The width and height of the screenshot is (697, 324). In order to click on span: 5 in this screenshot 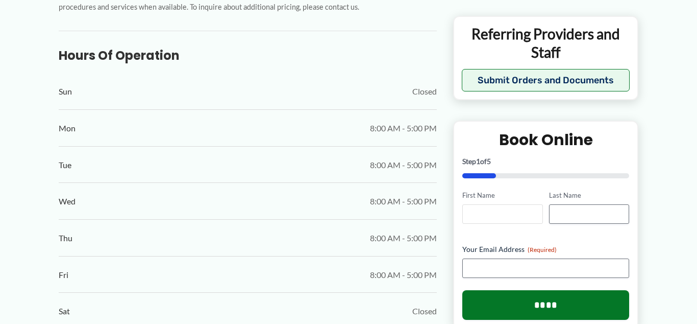, I will do `click(489, 161)`.